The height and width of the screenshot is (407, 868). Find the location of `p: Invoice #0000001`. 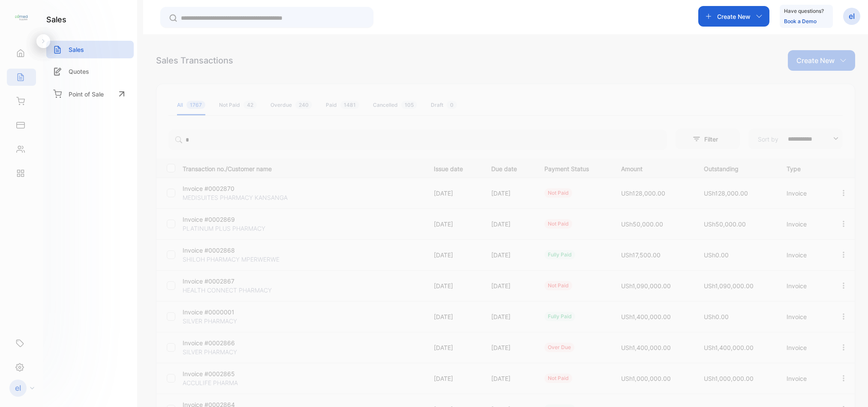

p: Invoice #0000001 is located at coordinates (223, 311).